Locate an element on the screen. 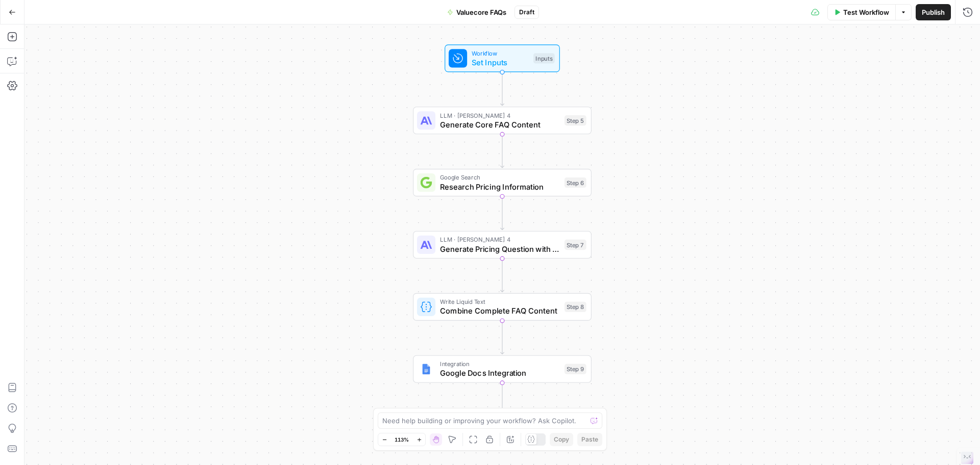  span: Combine Complete FAQ Content is located at coordinates (500, 310).